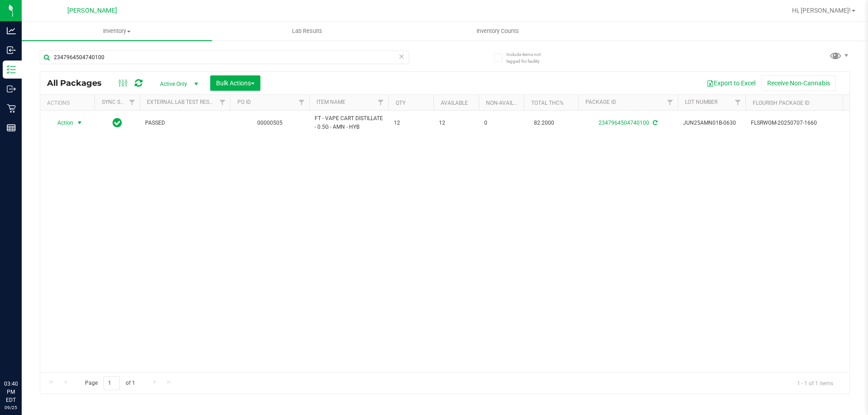  What do you see at coordinates (110, 383) in the screenshot?
I see `span: Page of 1` at bounding box center [110, 383].